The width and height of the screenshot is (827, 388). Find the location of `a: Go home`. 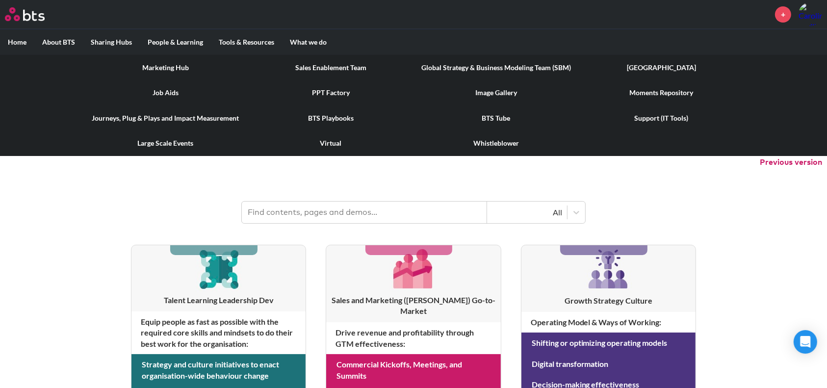

a: Go home is located at coordinates (34, 14).